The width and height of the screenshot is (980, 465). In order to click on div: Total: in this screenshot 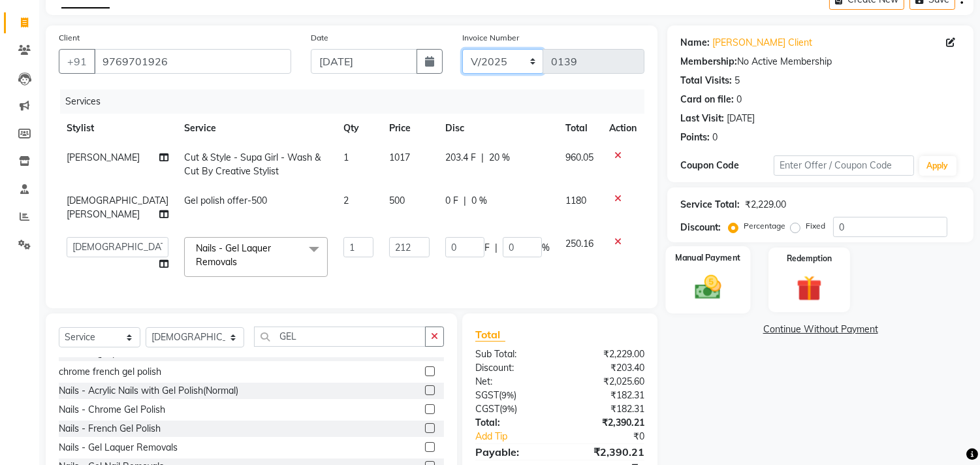, I will do `click(512, 422)`.